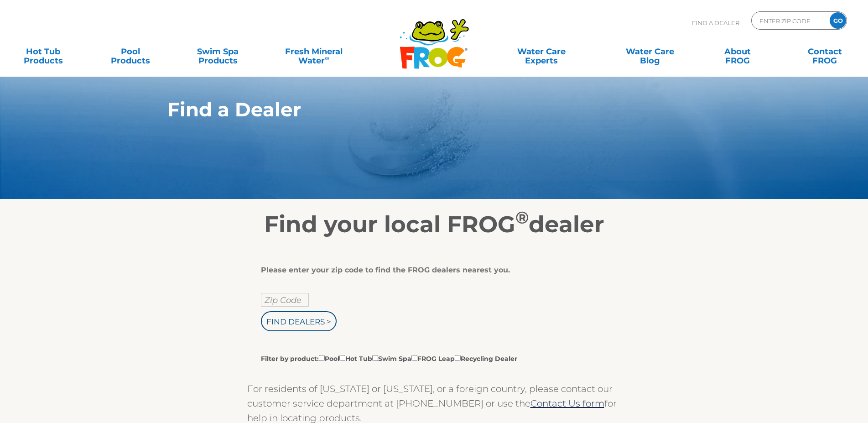 The width and height of the screenshot is (868, 423). I want to click on input: Find Dealers >, so click(299, 321).